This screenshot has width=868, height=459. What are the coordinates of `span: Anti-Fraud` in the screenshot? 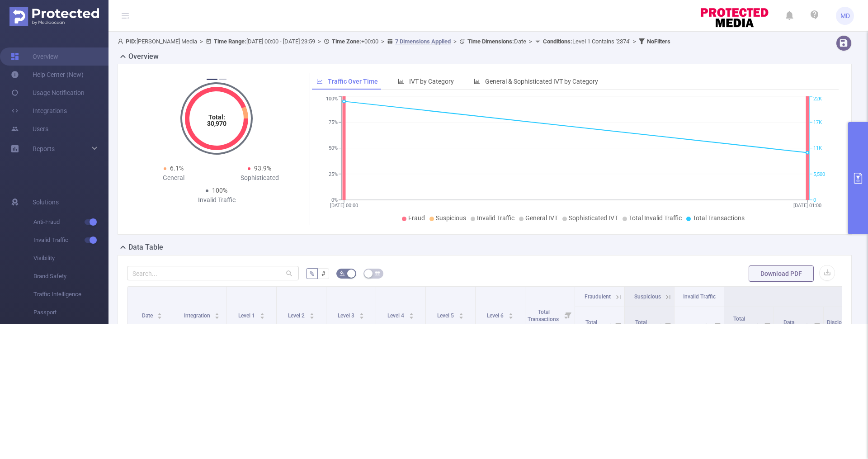 It's located at (71, 222).